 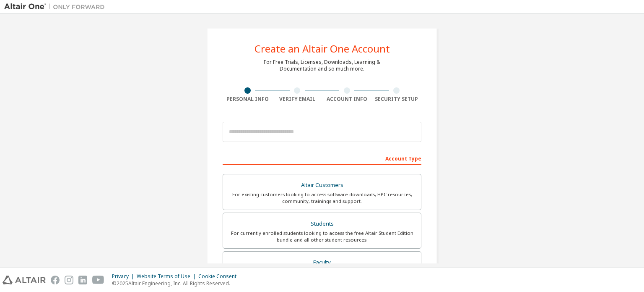 I want to click on img: linkedin.svg, so click(x=83, y=279).